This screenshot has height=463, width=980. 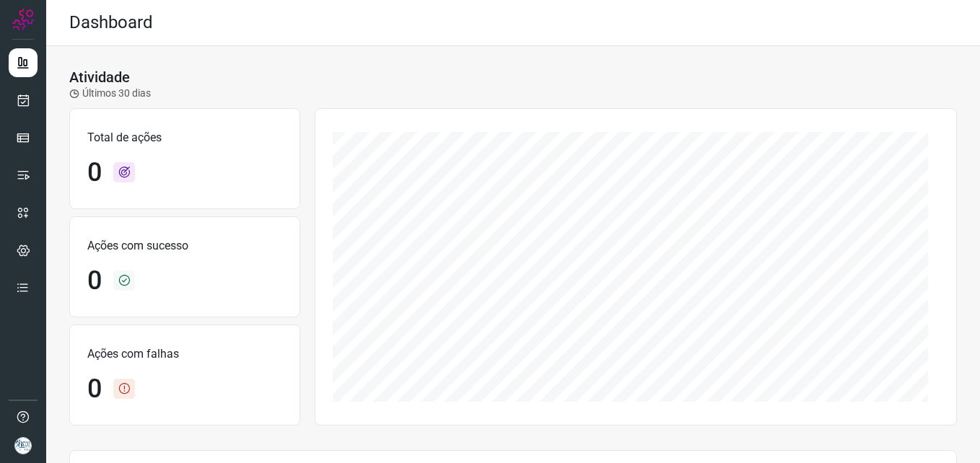 I want to click on img: Logo, so click(x=23, y=19).